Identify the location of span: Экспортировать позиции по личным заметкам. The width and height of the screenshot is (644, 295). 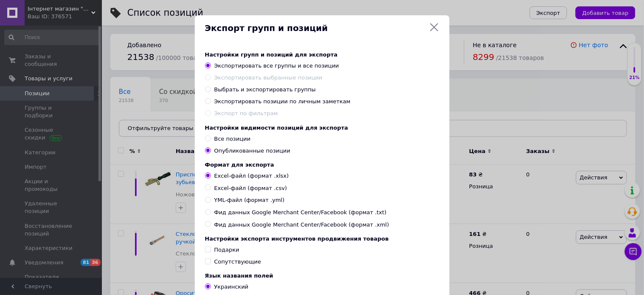
(283, 101).